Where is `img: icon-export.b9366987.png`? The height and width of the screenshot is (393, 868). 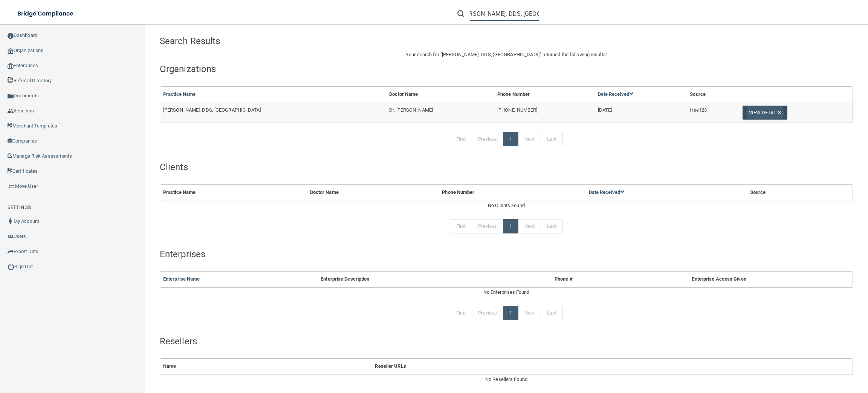
img: icon-export.b9366987.png is located at coordinates (11, 251).